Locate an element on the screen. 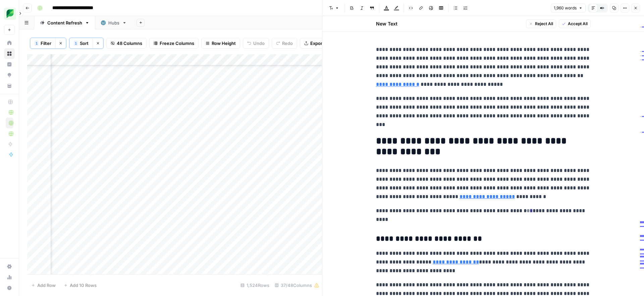 The height and width of the screenshot is (296, 644). button: Reject All is located at coordinates (541, 24).